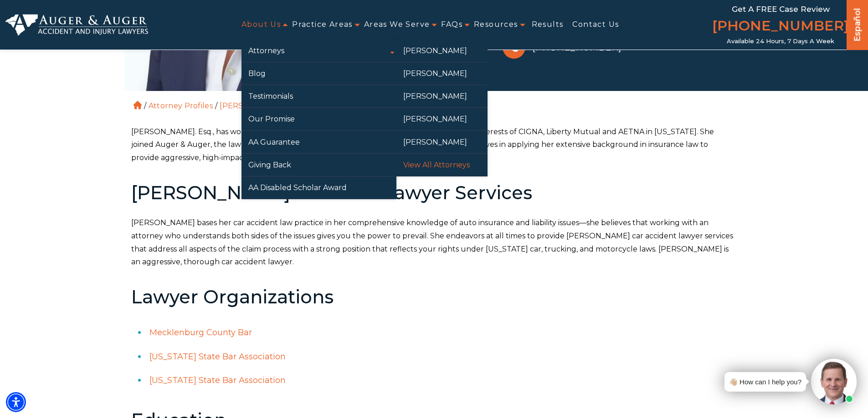  What do you see at coordinates (138, 105) in the screenshot?
I see `a: Home` at bounding box center [138, 105].